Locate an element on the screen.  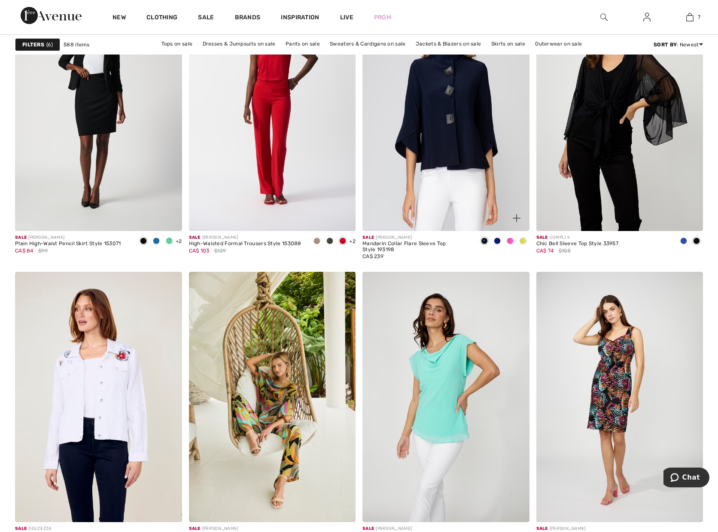
div: Chic Bell Sleeve Top Style 33957 is located at coordinates (578, 244).